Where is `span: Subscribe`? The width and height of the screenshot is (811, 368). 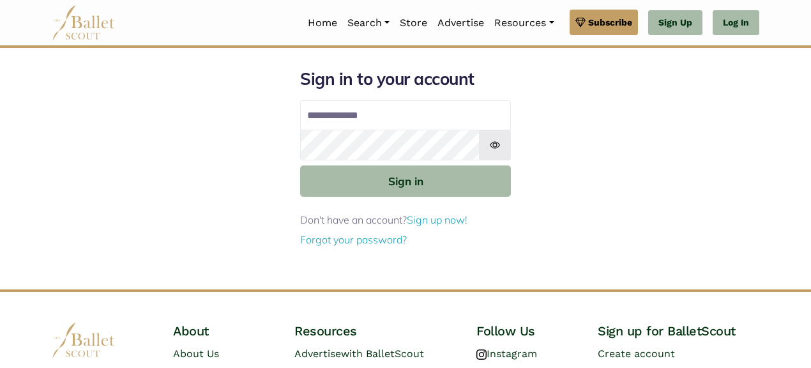 span: Subscribe is located at coordinates (610, 22).